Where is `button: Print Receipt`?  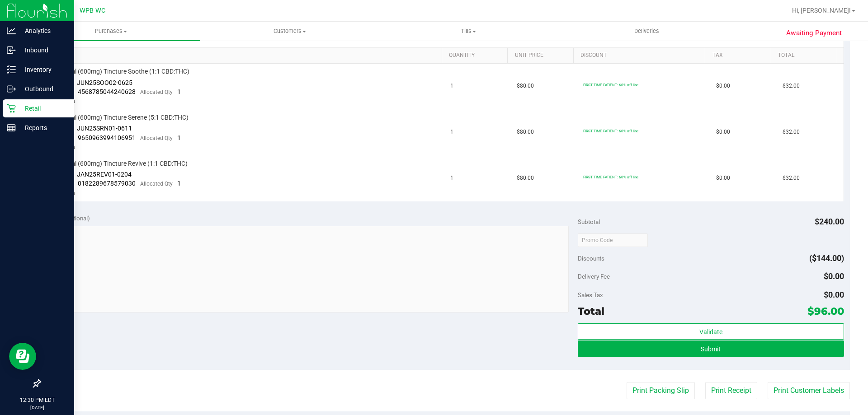
button: Print Receipt is located at coordinates (731, 391).